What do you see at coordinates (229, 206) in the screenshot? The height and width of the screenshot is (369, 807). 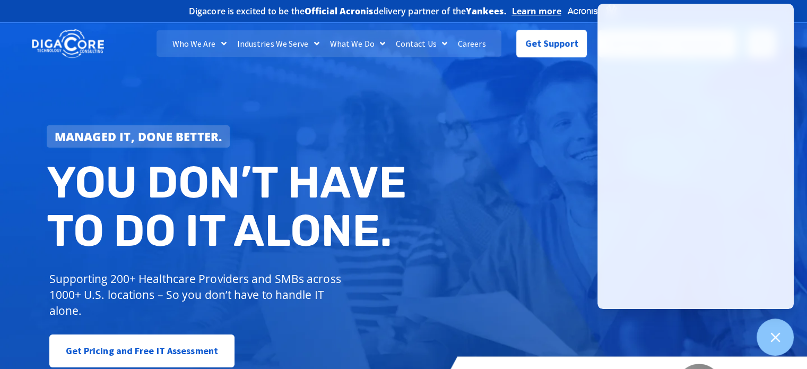 I see `h2: You don’t have to do IT alone.` at bounding box center [229, 206].